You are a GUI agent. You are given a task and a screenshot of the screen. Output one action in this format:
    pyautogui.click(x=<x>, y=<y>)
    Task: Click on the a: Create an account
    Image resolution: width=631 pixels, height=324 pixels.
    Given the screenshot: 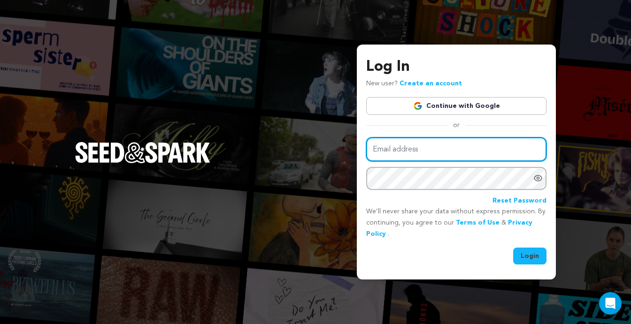 What is the action you would take?
    pyautogui.click(x=430, y=84)
    